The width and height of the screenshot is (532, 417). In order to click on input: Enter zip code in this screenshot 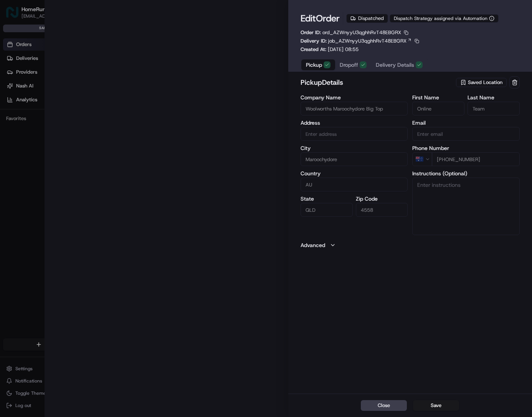, I will do `click(382, 210)`.